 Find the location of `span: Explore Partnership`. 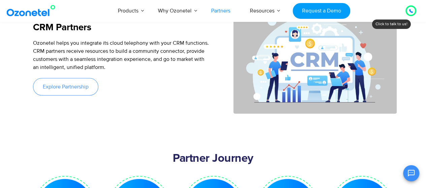

span: Explore Partnership is located at coordinates (66, 87).